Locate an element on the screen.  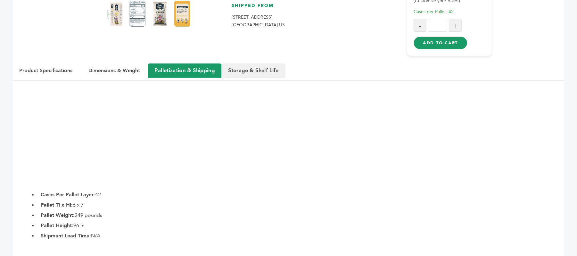
b: Pallet Ti x Hi: is located at coordinates (57, 205).